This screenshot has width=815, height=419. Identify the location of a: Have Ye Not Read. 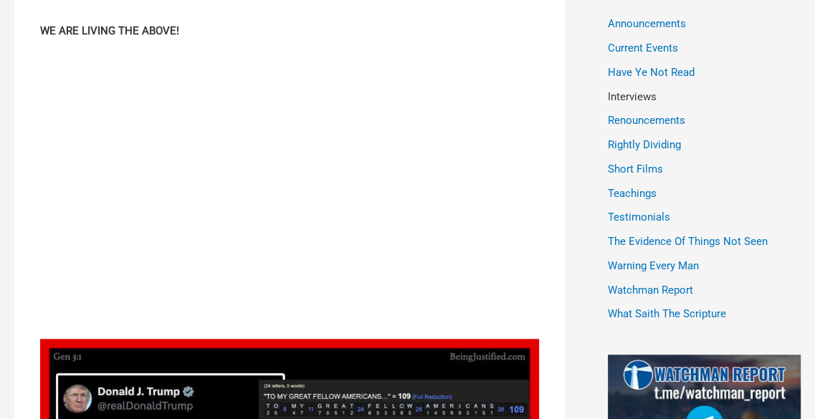
(650, 72).